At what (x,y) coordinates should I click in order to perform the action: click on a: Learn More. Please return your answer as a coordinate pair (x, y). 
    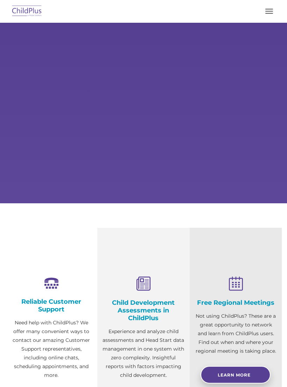
    Looking at the image, I should click on (235, 374).